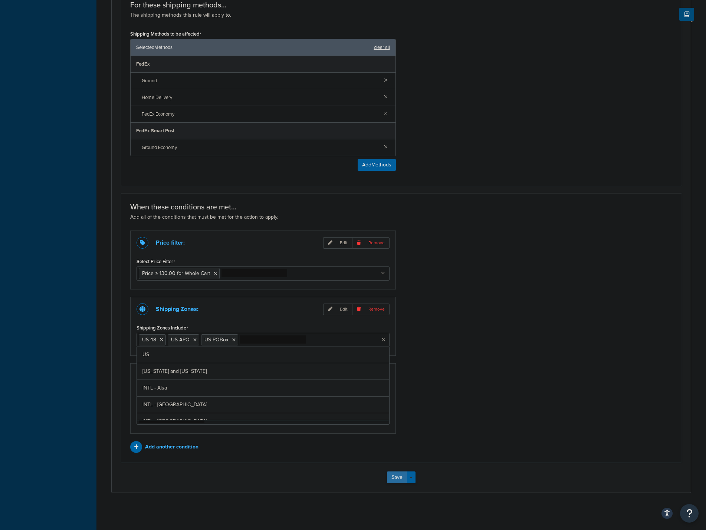  I want to click on span: US, so click(146, 355).